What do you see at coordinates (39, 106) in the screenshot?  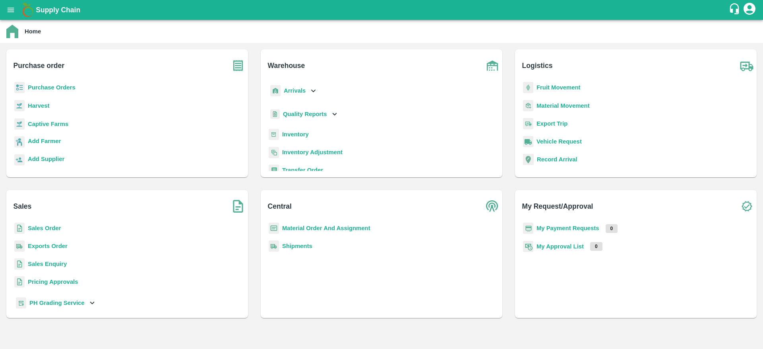 I see `b: Harvest` at bounding box center [39, 106].